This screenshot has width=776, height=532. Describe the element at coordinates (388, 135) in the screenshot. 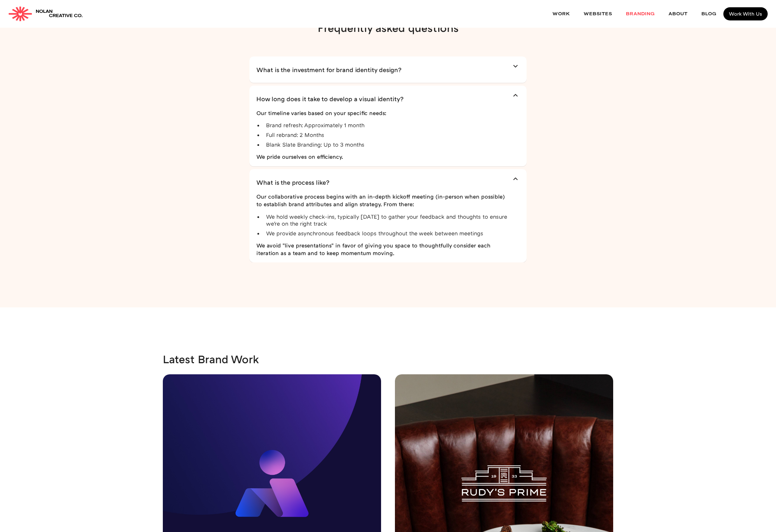

I see `li: Full rebrand: 2 Months` at that location.